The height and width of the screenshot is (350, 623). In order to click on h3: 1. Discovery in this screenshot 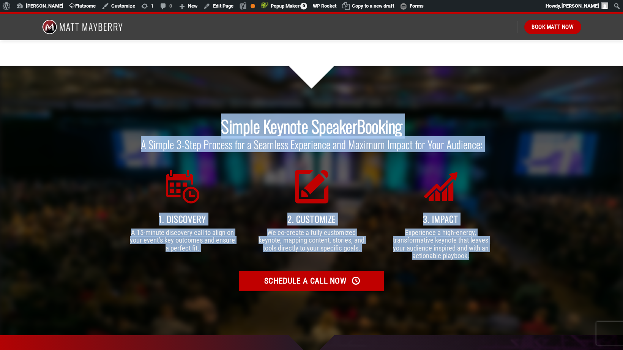, I will do `click(183, 220)`.